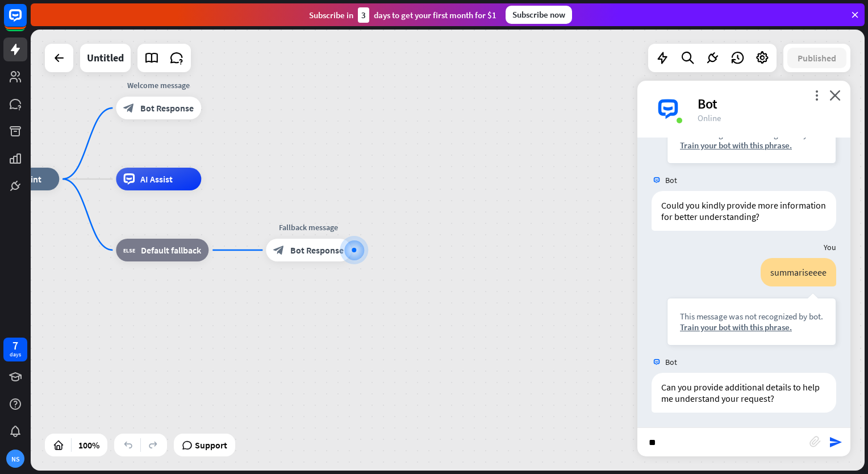 The image size is (868, 474). What do you see at coordinates (744, 393) in the screenshot?
I see `div: Can you provide additional details to help me understand your request?` at bounding box center [744, 393].